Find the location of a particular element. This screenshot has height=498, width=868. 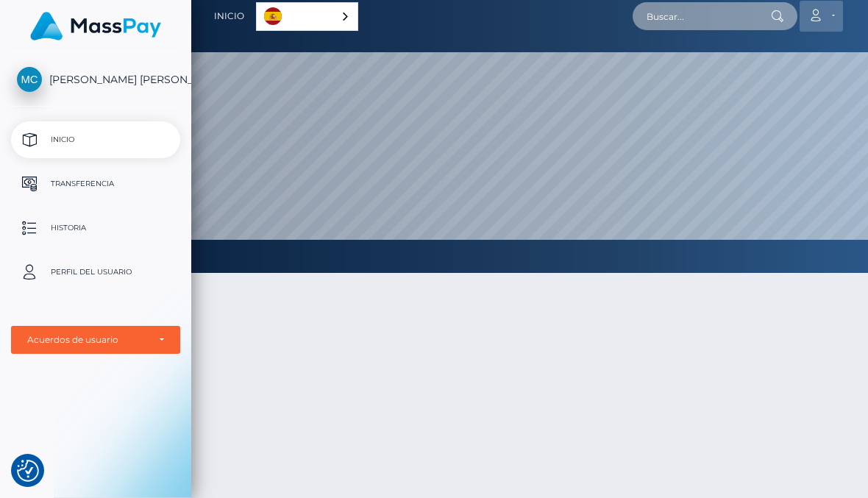

p: Perfil del usuario is located at coordinates (95, 273).